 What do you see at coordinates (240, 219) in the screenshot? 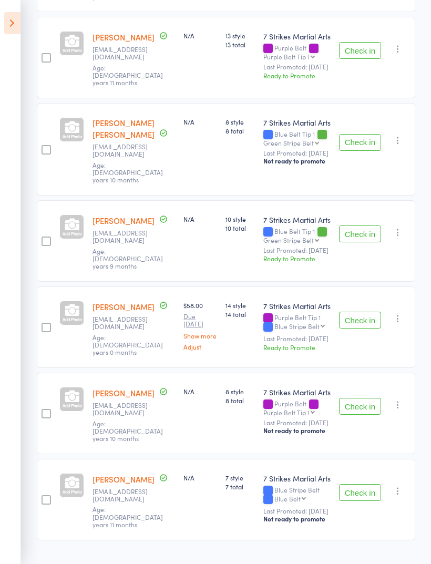
I see `span: 10 style` at bounding box center [240, 219].